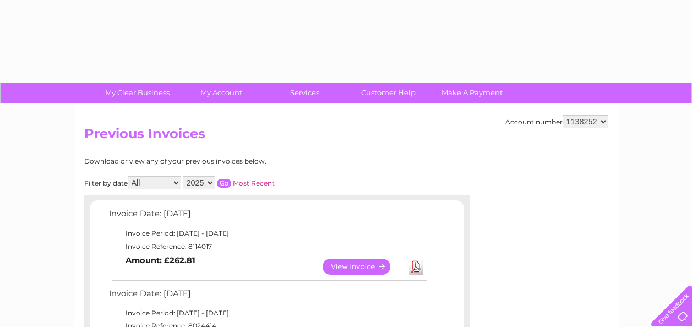  I want to click on td: Invoice Reference: 8114017, so click(267, 247).